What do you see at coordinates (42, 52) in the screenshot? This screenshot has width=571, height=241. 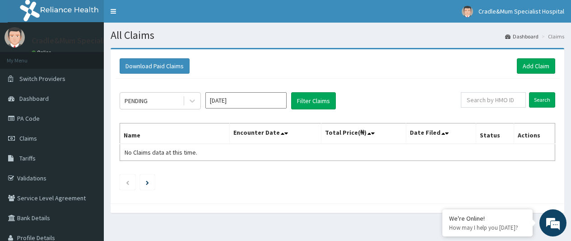 I see `a: Online` at bounding box center [42, 52].